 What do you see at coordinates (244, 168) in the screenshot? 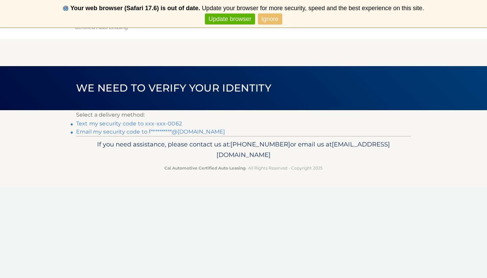
I see `p: - All Rights Reserved - Copyright 2025` at bounding box center [244, 168].